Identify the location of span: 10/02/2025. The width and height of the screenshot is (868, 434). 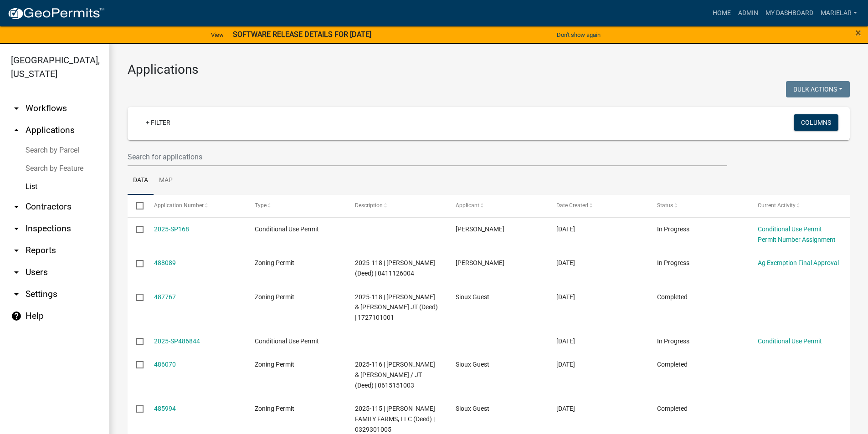
(565, 341).